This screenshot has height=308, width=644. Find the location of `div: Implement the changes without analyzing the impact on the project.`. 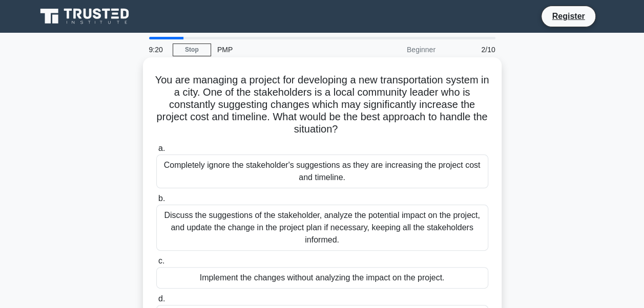

div: Implement the changes without analyzing the impact on the project. is located at coordinates (322, 278).